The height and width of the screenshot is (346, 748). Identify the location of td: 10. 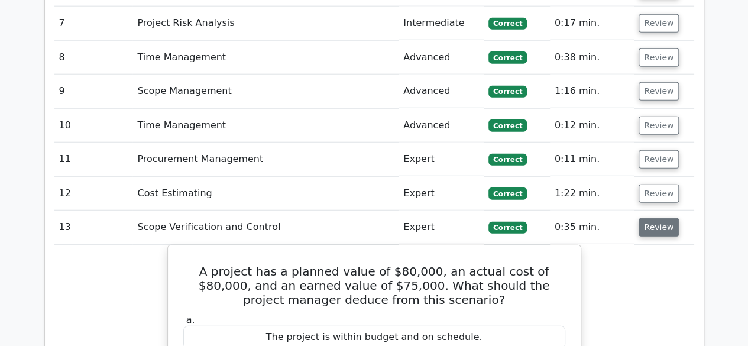
(93, 125).